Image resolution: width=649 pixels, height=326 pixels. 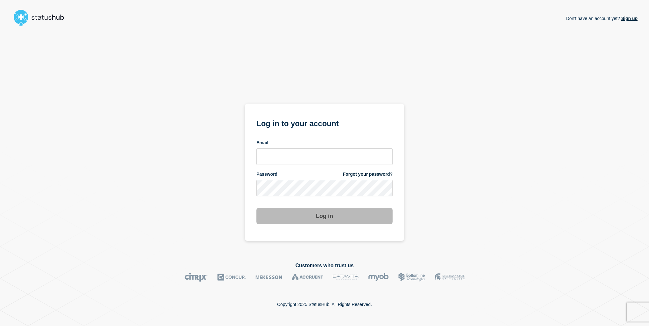 What do you see at coordinates (196, 277) in the screenshot?
I see `img: Citrix logo` at bounding box center [196, 277].